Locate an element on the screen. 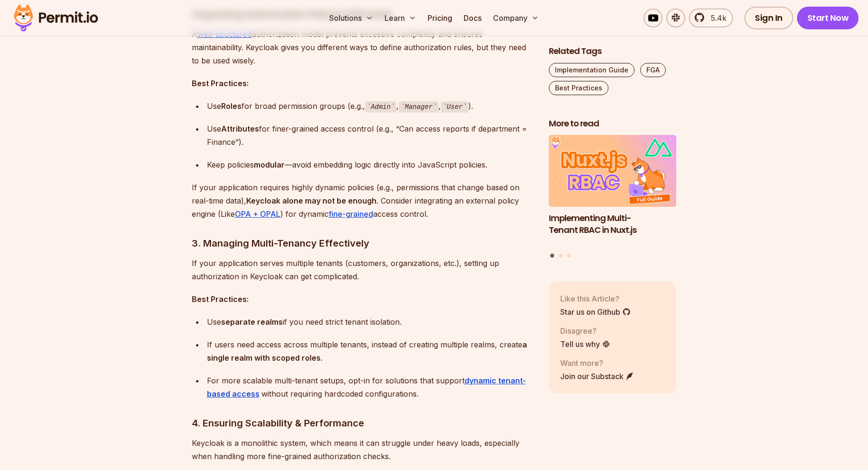 This screenshot has height=470, width=868. strong: Roles is located at coordinates (231, 106).